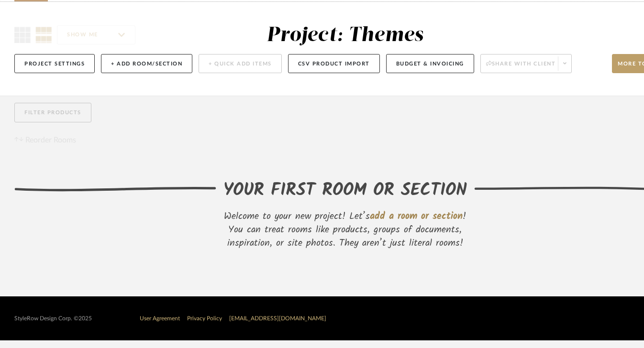 The width and height of the screenshot is (644, 348). I want to click on div: Welcome to your new project! Let’s ! You can treat rooms like products, groups of documents, insp..., so click(345, 230).